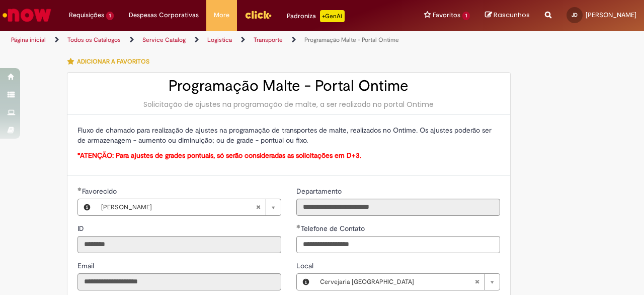 The image size is (644, 295). I want to click on span: Somente leitura - Departamento, so click(320, 191).